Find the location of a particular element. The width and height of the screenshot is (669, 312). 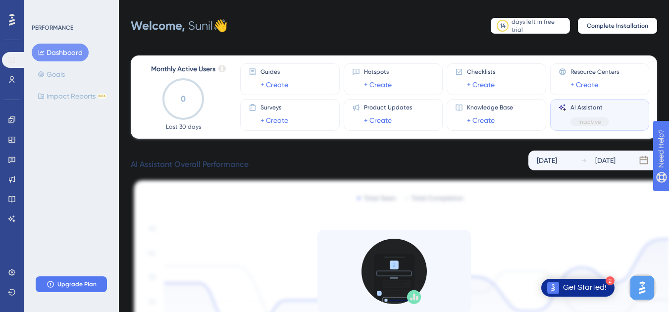

button: Goals is located at coordinates (51, 74).